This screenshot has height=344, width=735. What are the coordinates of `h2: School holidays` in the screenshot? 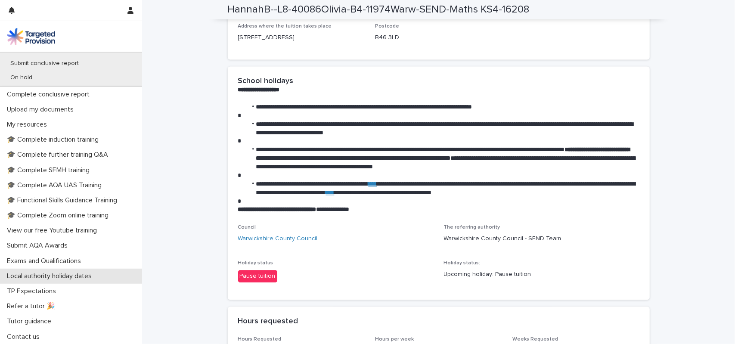 It's located at (266, 81).